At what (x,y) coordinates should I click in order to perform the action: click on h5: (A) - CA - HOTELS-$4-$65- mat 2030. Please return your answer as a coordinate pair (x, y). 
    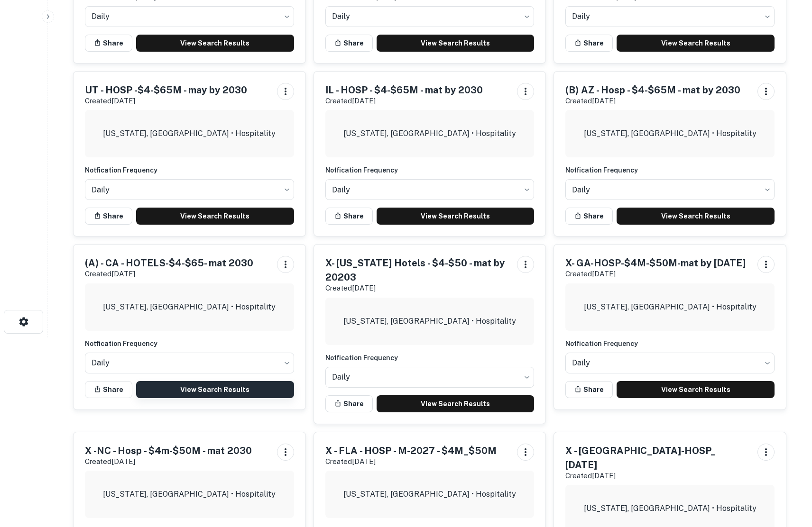
    Looking at the image, I should click on (169, 263).